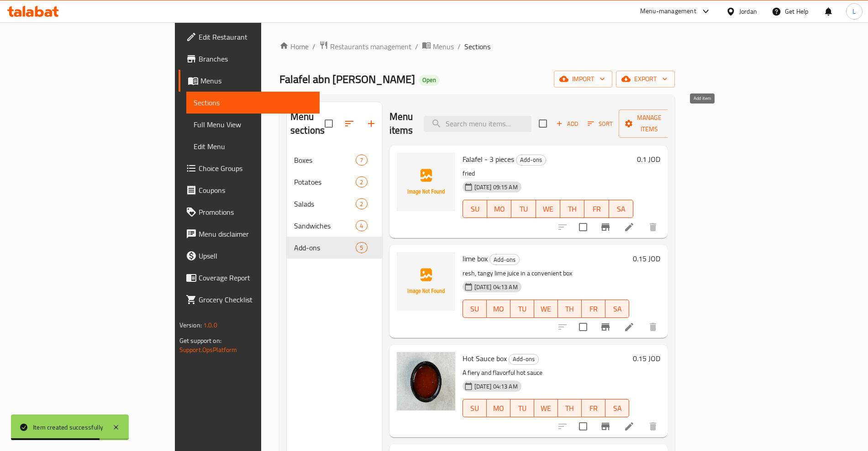 The width and height of the screenshot is (868, 451). What do you see at coordinates (748, 11) in the screenshot?
I see `div: Jordan` at bounding box center [748, 11].